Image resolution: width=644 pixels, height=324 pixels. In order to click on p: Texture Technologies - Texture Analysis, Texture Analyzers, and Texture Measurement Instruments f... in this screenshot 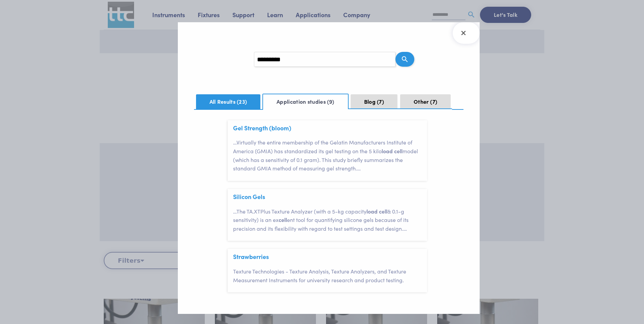, I will do `click(330, 275)`.